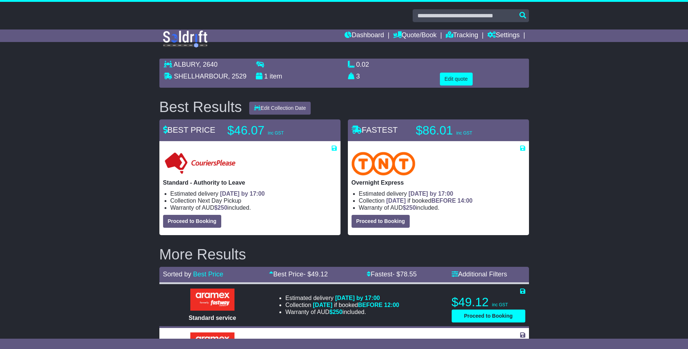 The image size is (688, 349). I want to click on a: Dashboard, so click(364, 36).